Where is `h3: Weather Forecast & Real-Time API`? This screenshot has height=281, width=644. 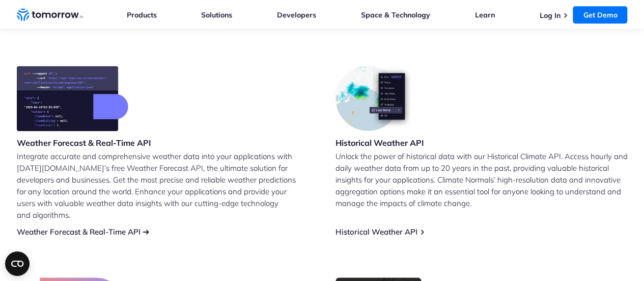
h3: Weather Forecast & Real-Time API is located at coordinates (84, 143).